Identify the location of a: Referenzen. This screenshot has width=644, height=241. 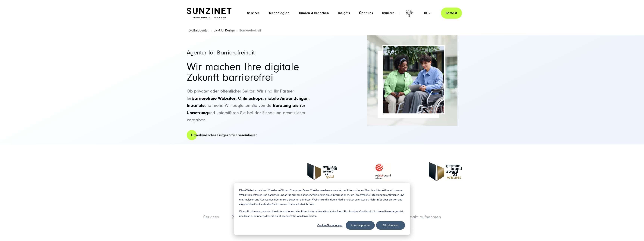
(242, 217).